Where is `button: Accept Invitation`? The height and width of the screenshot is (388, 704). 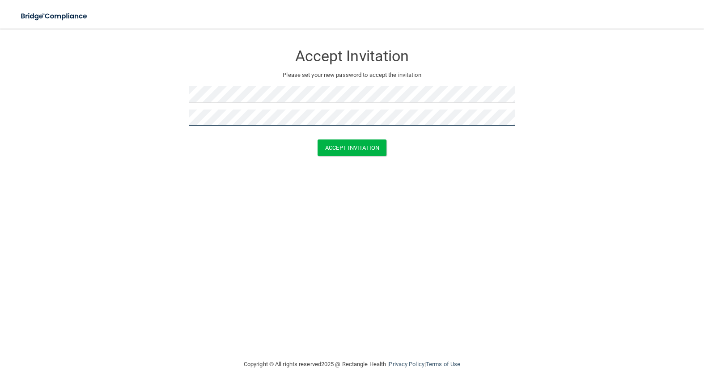
button: Accept Invitation is located at coordinates (352, 148).